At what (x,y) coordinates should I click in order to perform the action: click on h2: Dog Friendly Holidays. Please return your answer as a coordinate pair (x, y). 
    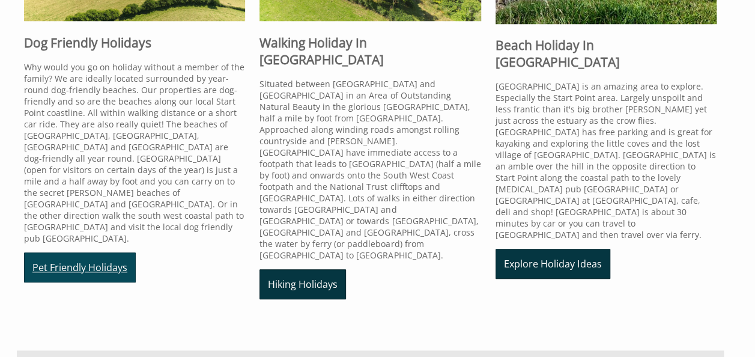
    Looking at the image, I should click on (135, 43).